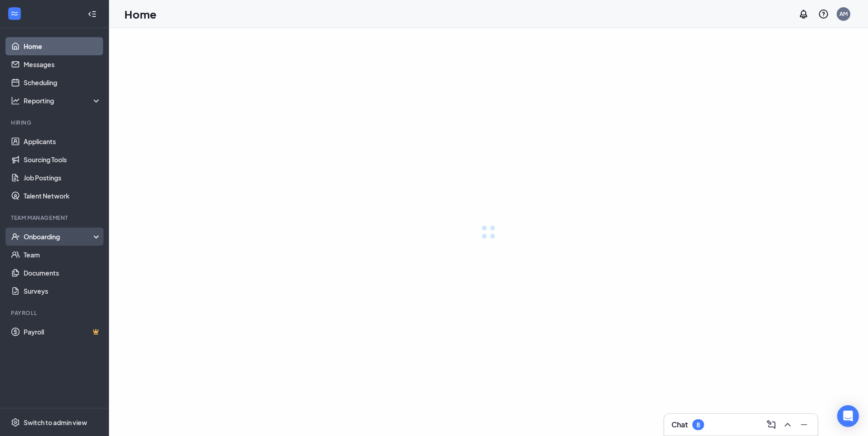  What do you see at coordinates (62, 65) in the screenshot?
I see `a: Messages` at bounding box center [62, 65].